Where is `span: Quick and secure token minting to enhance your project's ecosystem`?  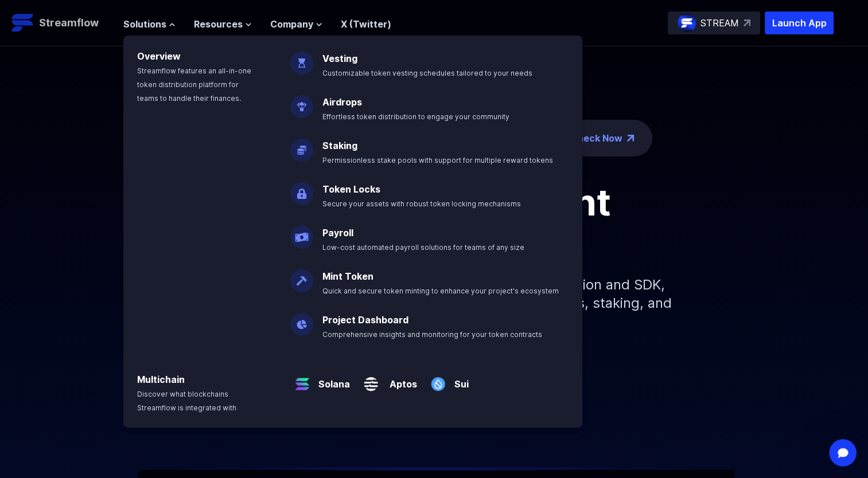
span: Quick and secure token minting to enhance your project's ecosystem is located at coordinates (440, 291).